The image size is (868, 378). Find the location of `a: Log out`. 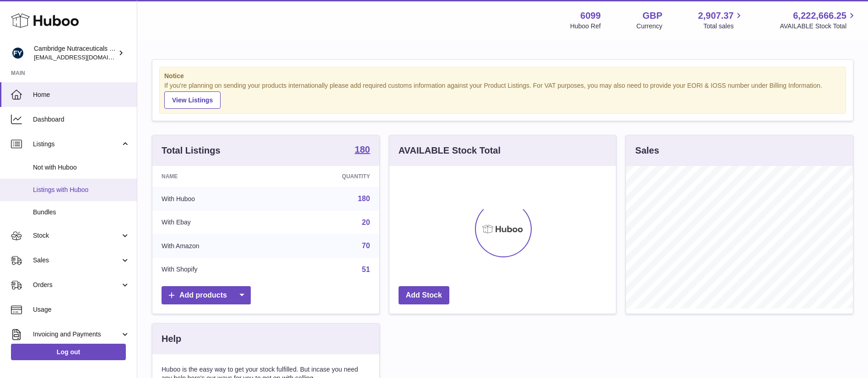

a: Log out is located at coordinates (68, 352).